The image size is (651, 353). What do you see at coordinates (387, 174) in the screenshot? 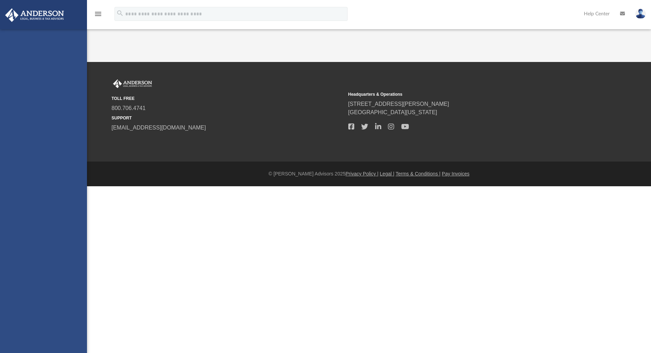
I see `a: Legal |` at bounding box center [387, 174].